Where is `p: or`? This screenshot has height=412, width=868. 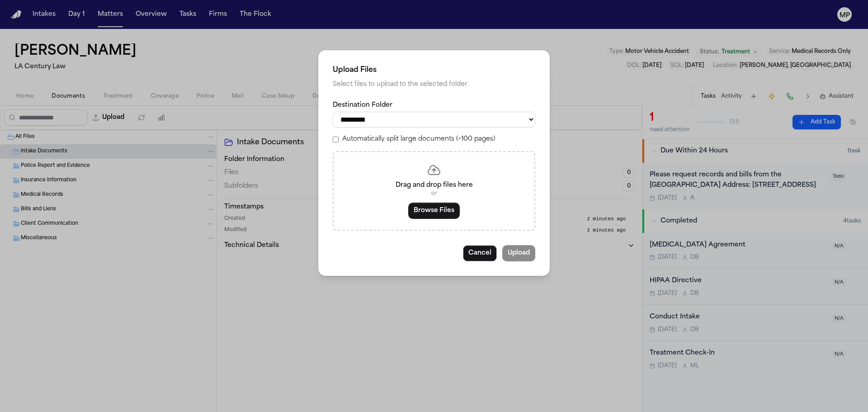
p: or is located at coordinates (434, 194).